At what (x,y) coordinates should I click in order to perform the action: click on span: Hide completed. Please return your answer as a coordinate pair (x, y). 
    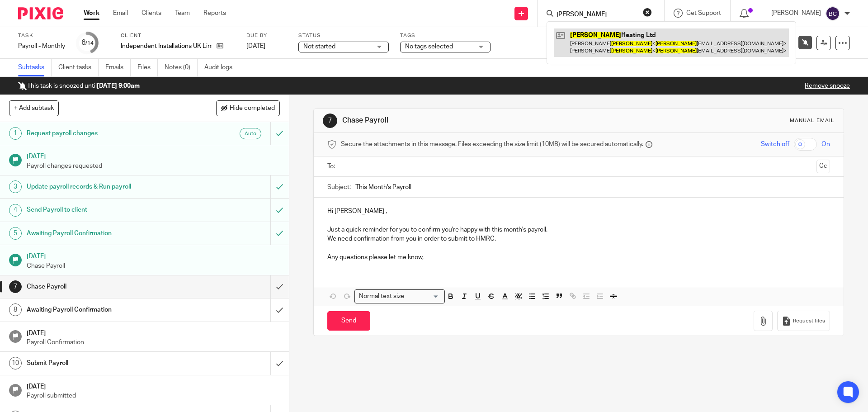
    Looking at the image, I should click on (253, 108).